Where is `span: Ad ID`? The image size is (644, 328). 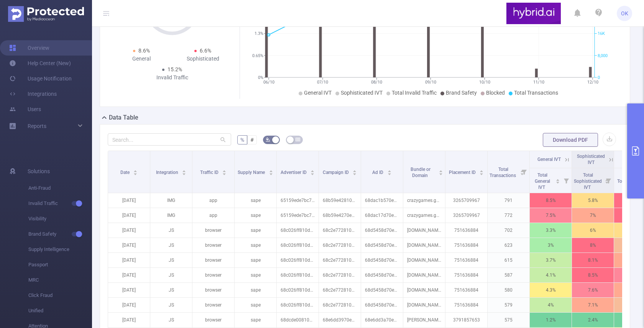 span: Ad ID is located at coordinates (378, 173).